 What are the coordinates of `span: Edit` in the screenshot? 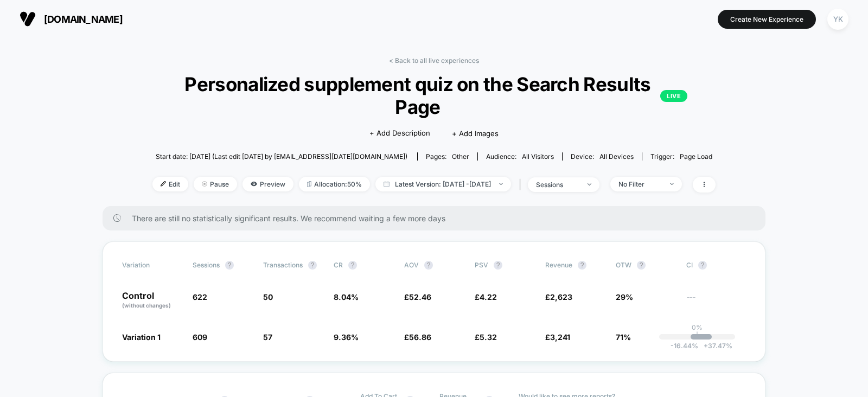 It's located at (171, 184).